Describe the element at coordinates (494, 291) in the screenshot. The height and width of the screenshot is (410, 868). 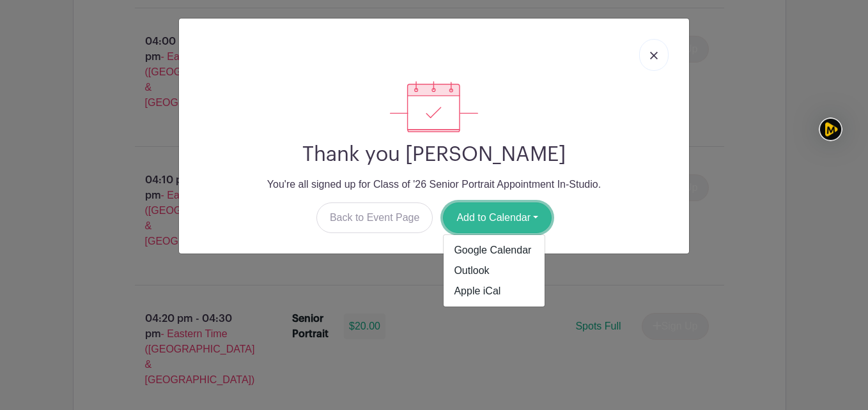
I see `a: Apple iCal` at that location.